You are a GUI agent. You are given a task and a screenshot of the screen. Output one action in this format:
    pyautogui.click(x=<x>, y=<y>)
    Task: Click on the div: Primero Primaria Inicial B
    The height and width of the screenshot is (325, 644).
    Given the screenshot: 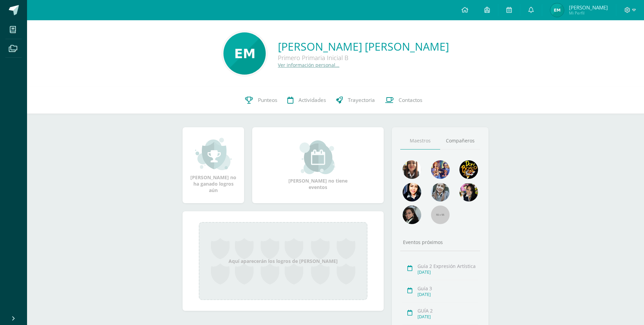 What is the action you would take?
    pyautogui.click(x=363, y=58)
    